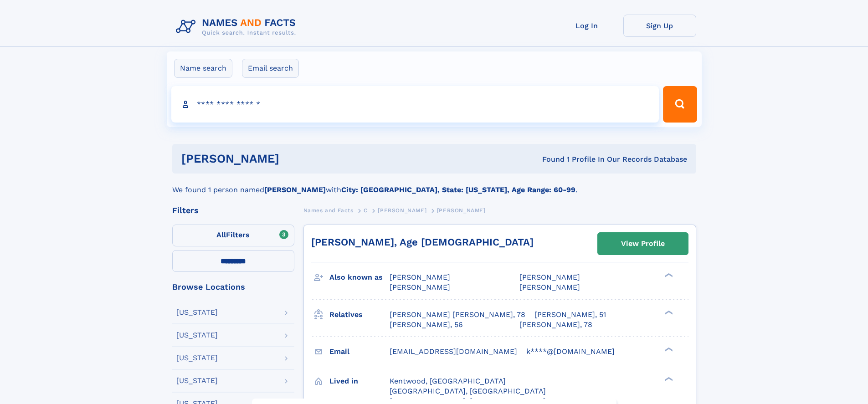  I want to click on div: We found 1 person named with ., so click(434, 184).